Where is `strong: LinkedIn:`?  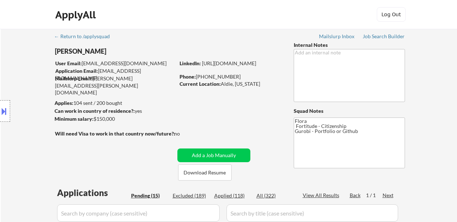 strong: LinkedIn: is located at coordinates (190, 63).